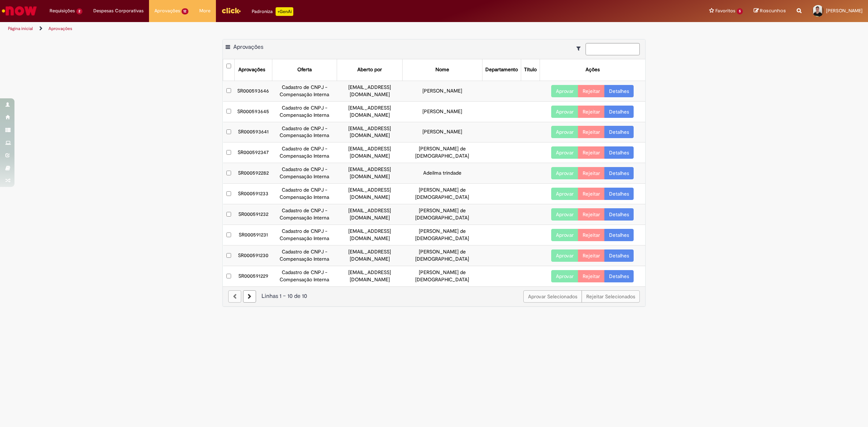  Describe the element at coordinates (285, 12) in the screenshot. I see `p: +GenAi` at that location.